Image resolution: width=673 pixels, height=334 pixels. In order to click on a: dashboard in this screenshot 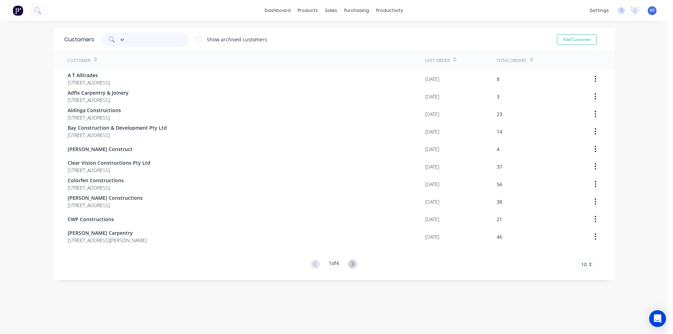, I will do `click(278, 11)`.